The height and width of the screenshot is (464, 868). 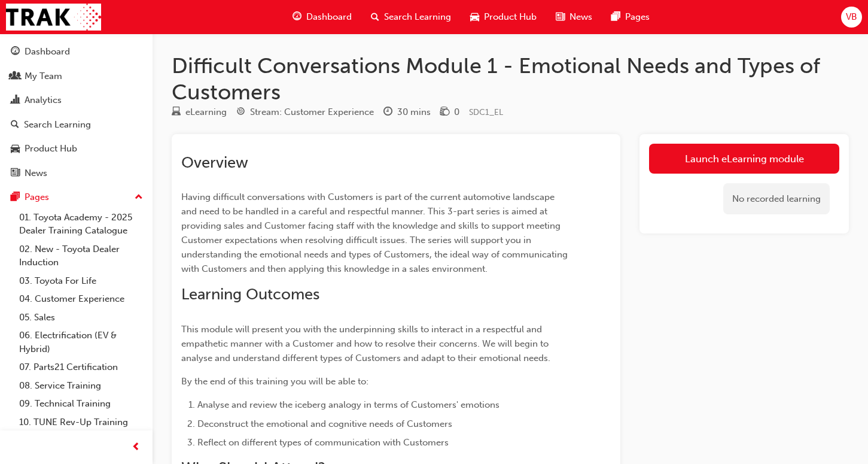 I want to click on button: VB, so click(x=851, y=17).